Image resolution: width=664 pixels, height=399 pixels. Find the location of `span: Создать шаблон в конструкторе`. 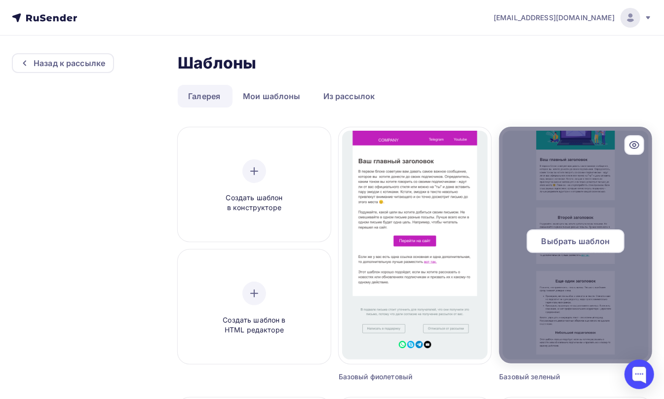

span: Создать шаблон в конструкторе is located at coordinates (254, 203).